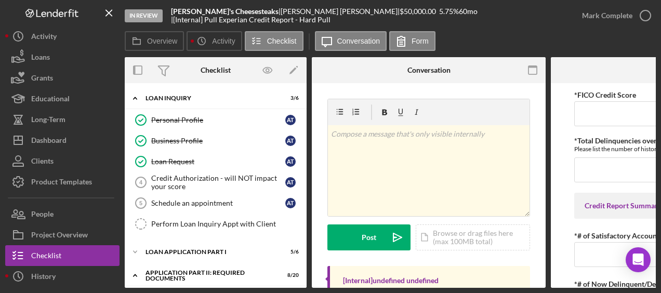  I want to click on a: Checklist, so click(62, 255).